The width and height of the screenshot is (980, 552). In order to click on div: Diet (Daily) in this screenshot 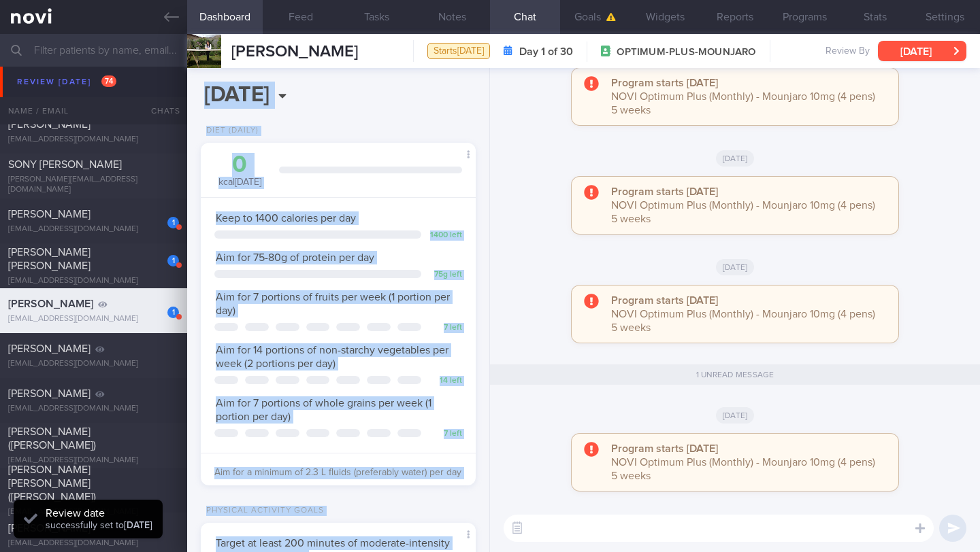, I will do `click(230, 131)`.